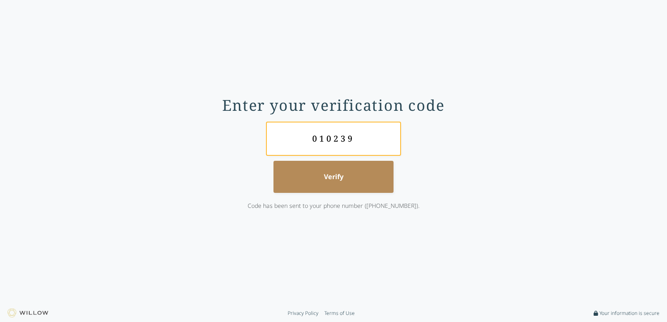  I want to click on img: Willow logo, so click(28, 313).